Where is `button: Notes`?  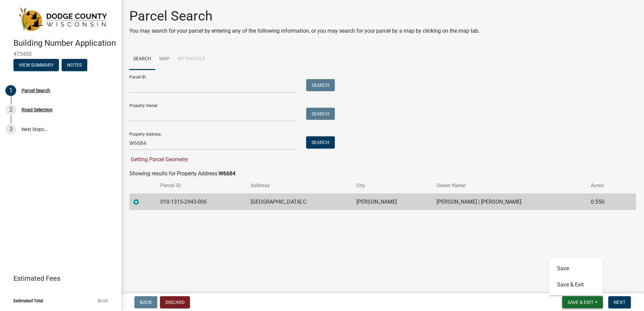
button: Notes is located at coordinates (75, 65).